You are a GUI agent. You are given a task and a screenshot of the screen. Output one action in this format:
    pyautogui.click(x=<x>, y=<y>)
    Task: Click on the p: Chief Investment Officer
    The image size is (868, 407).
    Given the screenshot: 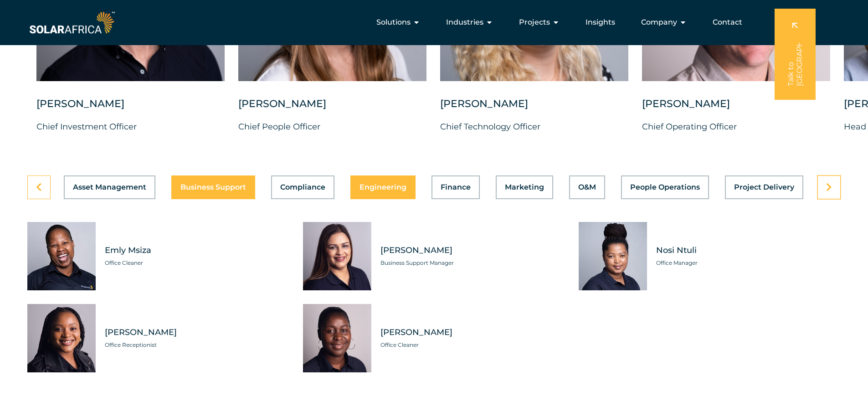 What is the action you would take?
    pyautogui.click(x=130, y=127)
    